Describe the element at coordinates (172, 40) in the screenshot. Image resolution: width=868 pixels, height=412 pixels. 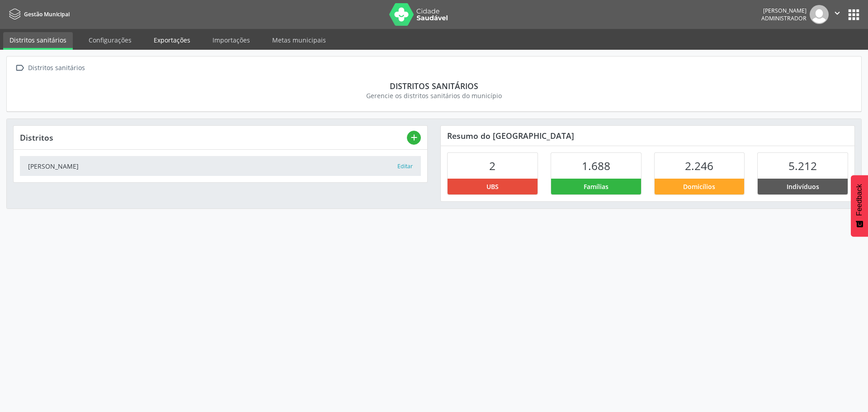
I see `a: Exportações` at that location.